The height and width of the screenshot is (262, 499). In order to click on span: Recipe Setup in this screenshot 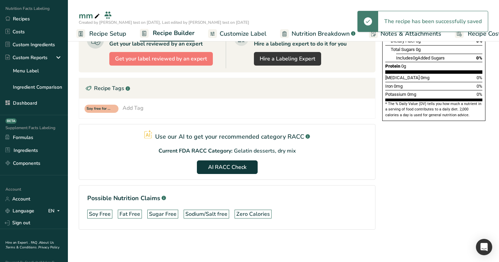, I will do `click(108, 34)`.